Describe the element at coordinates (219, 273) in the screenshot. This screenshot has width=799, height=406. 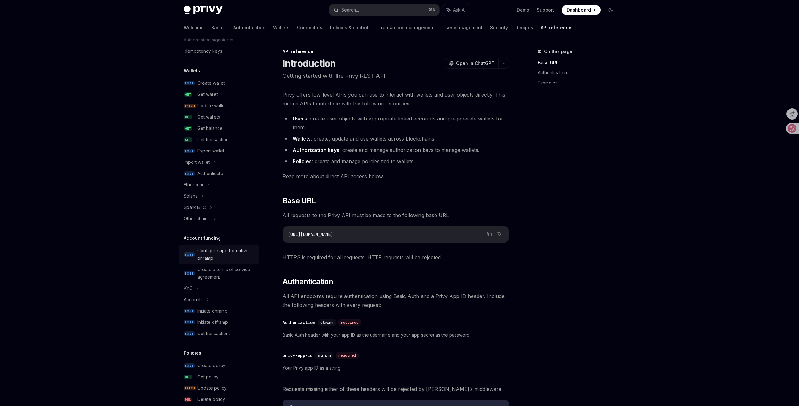
I see `a: POSTCreate a terms of service agreement` at that location.